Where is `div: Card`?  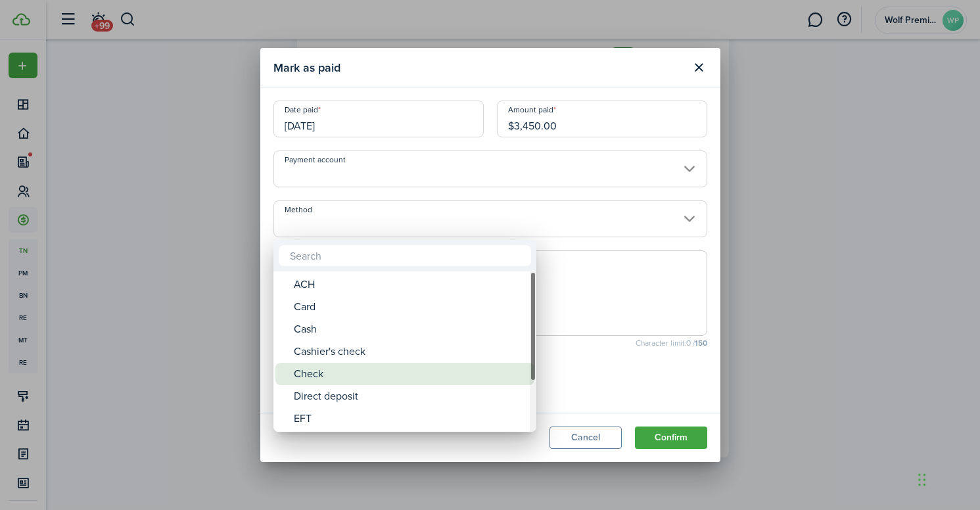 div: Card is located at coordinates (410, 307).